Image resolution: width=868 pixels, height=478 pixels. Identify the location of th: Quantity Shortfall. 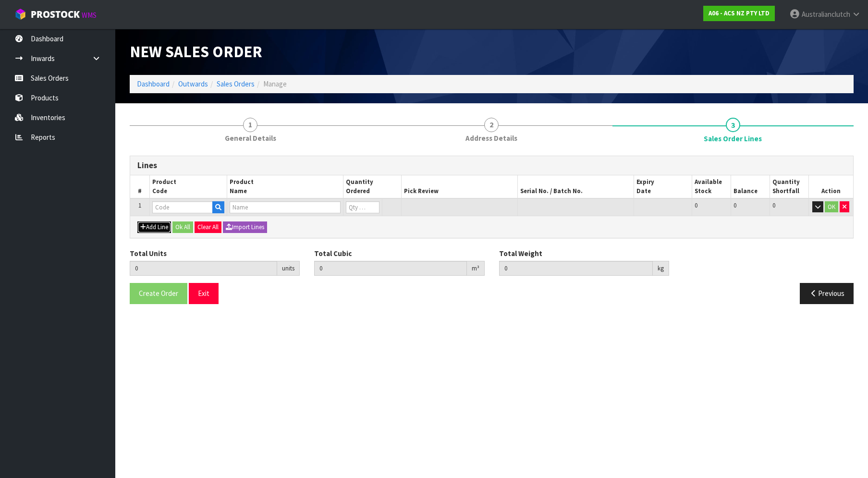
(788, 187).